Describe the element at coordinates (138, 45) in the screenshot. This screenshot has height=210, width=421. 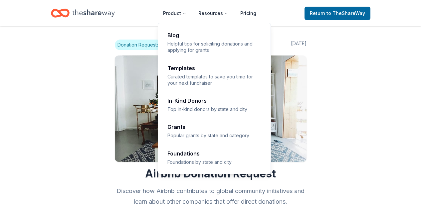
I see `span: Donation Requests` at that location.